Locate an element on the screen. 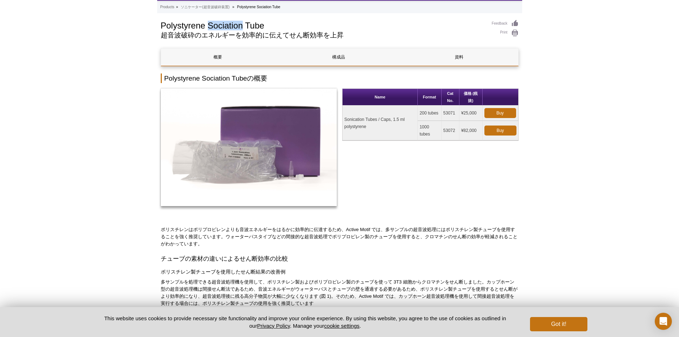 This screenshot has width=679, height=337. td: Sonication Tubes / Caps, 1.5 ml polystyrene is located at coordinates (380, 123).